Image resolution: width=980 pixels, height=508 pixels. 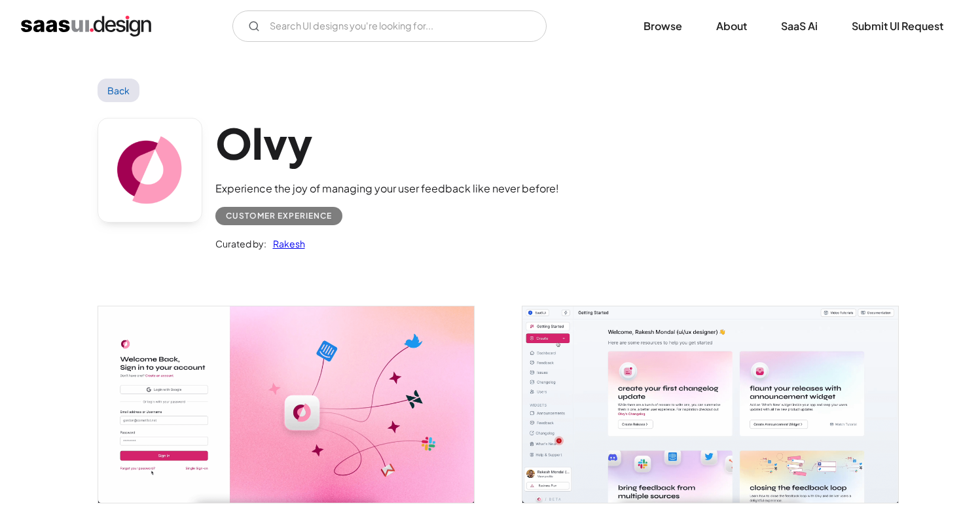 I want to click on form: Email Form, so click(x=389, y=26).